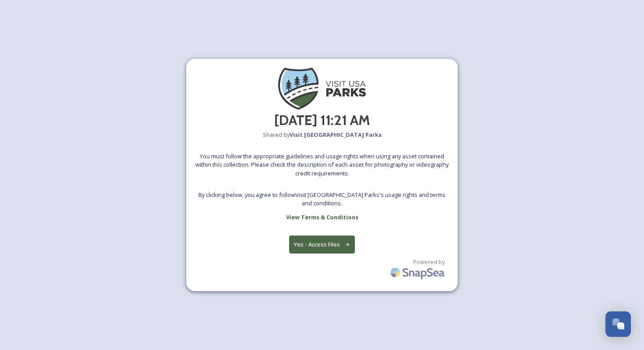  I want to click on span: Powered by, so click(429, 262).